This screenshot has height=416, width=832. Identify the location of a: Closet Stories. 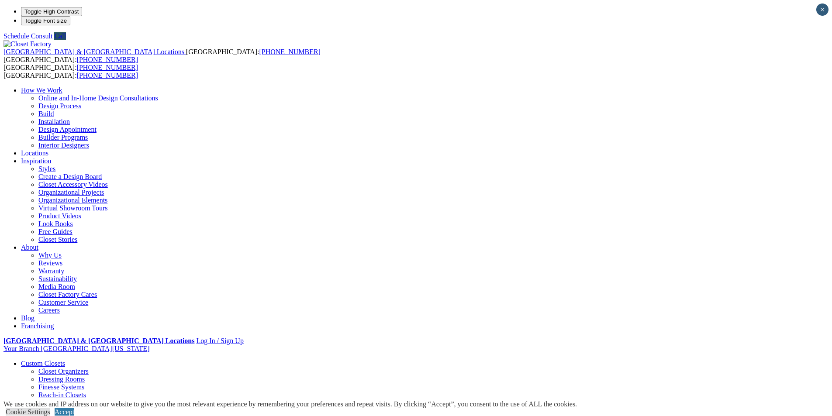
(58, 239).